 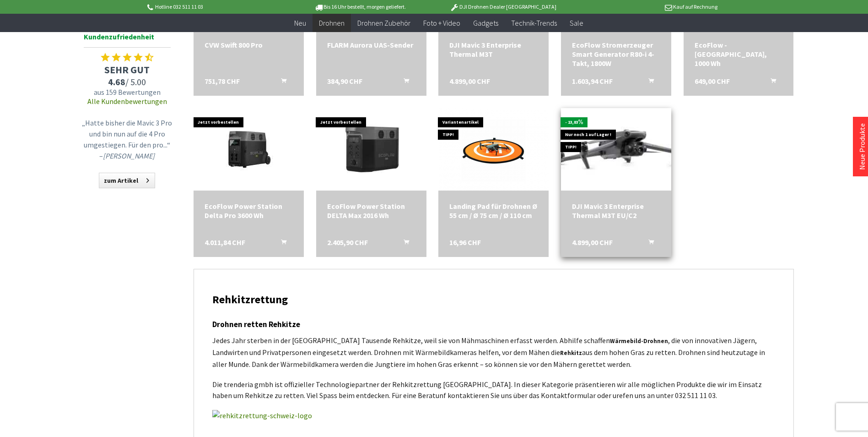 What do you see at coordinates (646, 7) in the screenshot?
I see `p: Kauf auf Rechnung` at bounding box center [646, 7].